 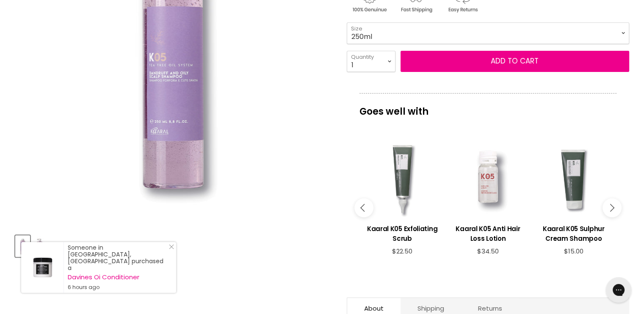 What do you see at coordinates (172, 247) in the screenshot?
I see `svg: Close Icon` at bounding box center [172, 247].